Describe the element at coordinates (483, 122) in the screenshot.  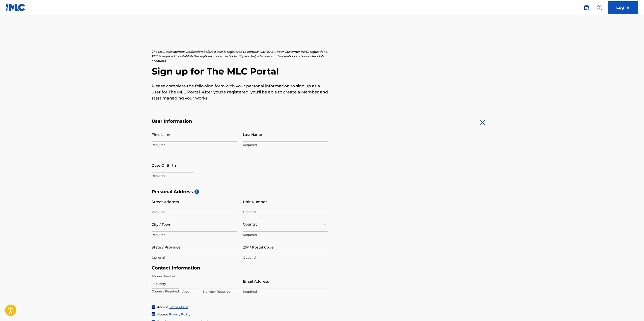
I see `img: close` at that location.